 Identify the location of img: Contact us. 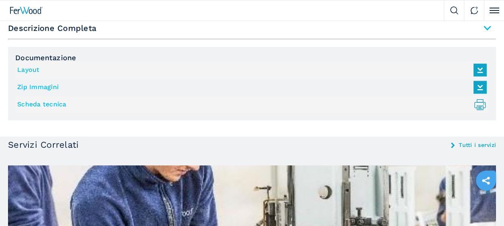
(474, 10).